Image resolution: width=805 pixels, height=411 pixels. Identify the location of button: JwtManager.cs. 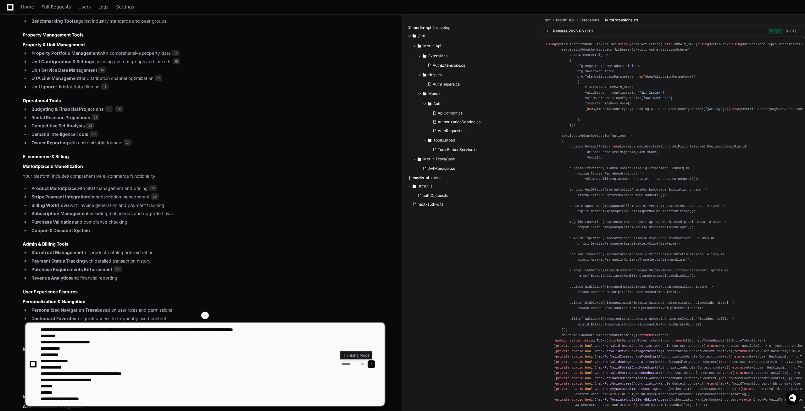
(476, 168).